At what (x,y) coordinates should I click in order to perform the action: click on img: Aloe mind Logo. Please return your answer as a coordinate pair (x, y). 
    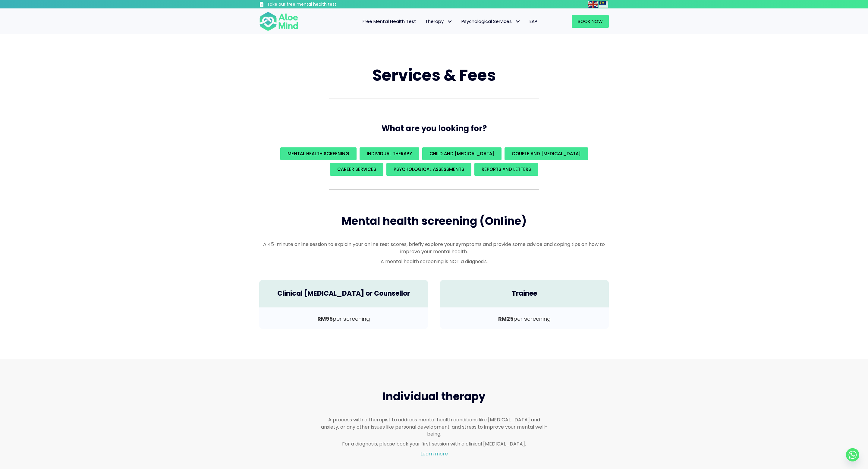
    Looking at the image, I should click on (279, 21).